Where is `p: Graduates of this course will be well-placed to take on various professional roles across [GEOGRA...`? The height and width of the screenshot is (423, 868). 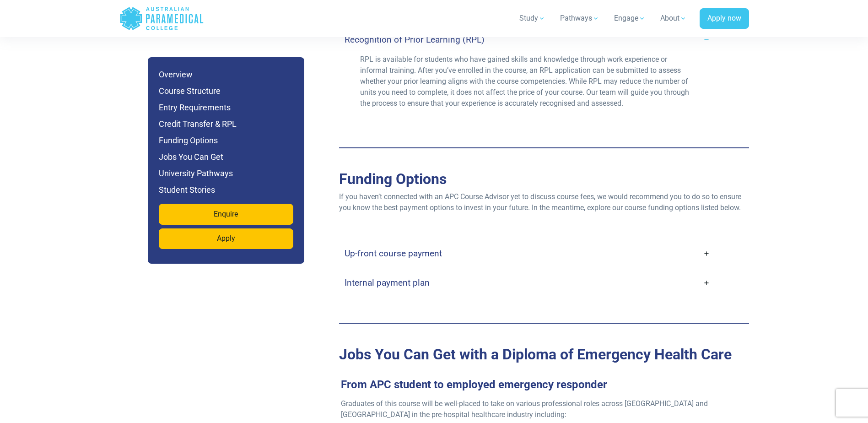
p: Graduates of this course will be well-placed to take on various professional roles across [GEOGRA... is located at coordinates (540, 409).